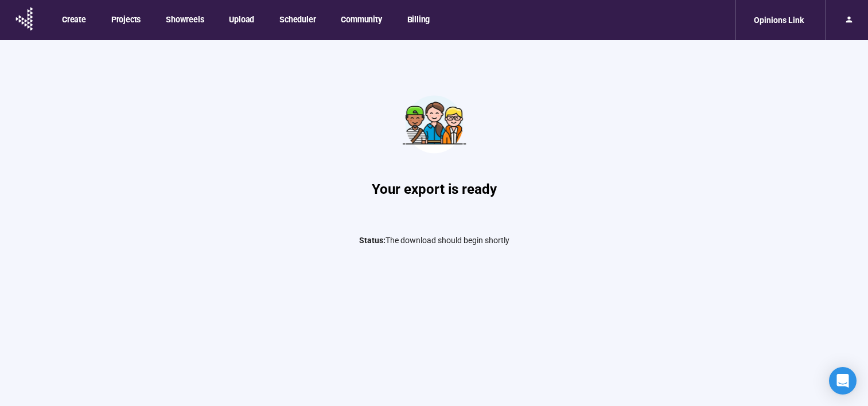 This screenshot has width=868, height=406. What do you see at coordinates (373, 240) in the screenshot?
I see `span: Status:` at bounding box center [373, 240].